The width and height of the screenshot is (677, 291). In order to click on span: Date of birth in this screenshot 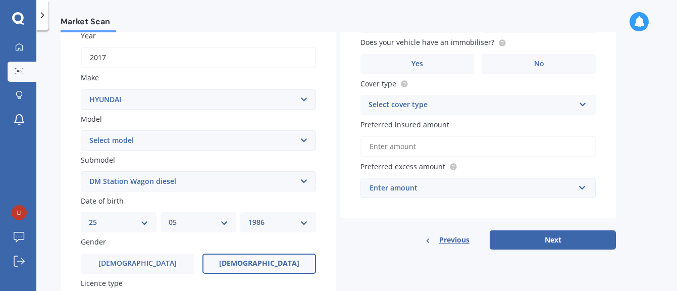, I will do `click(102, 200)`.